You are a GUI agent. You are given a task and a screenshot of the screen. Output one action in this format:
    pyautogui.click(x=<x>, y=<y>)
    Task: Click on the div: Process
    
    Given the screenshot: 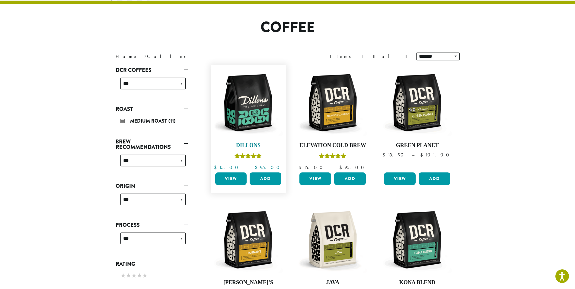 What is the action you would take?
    pyautogui.click(x=152, y=240)
    